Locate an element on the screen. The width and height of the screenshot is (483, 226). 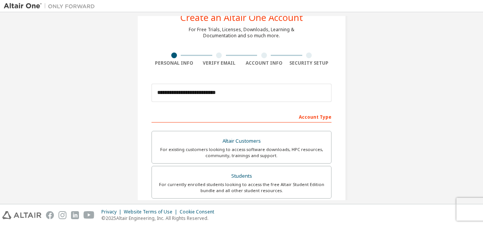
div: Privacy is located at coordinates (112, 212).